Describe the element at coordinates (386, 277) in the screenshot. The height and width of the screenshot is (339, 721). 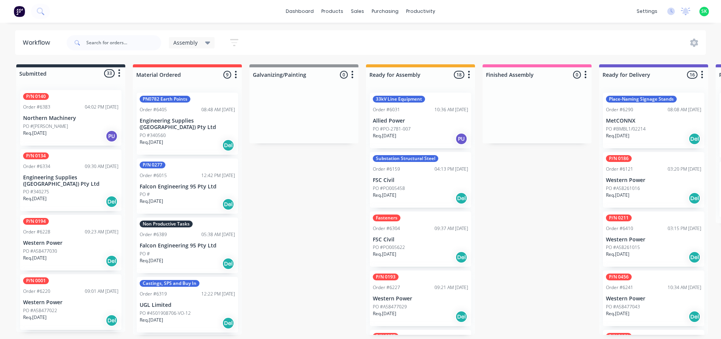
I see `div: P/N 0193` at that location.